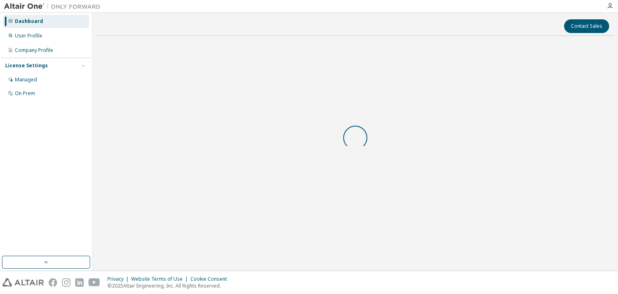  What do you see at coordinates (94, 282) in the screenshot?
I see `img: youtube.svg` at bounding box center [94, 282].